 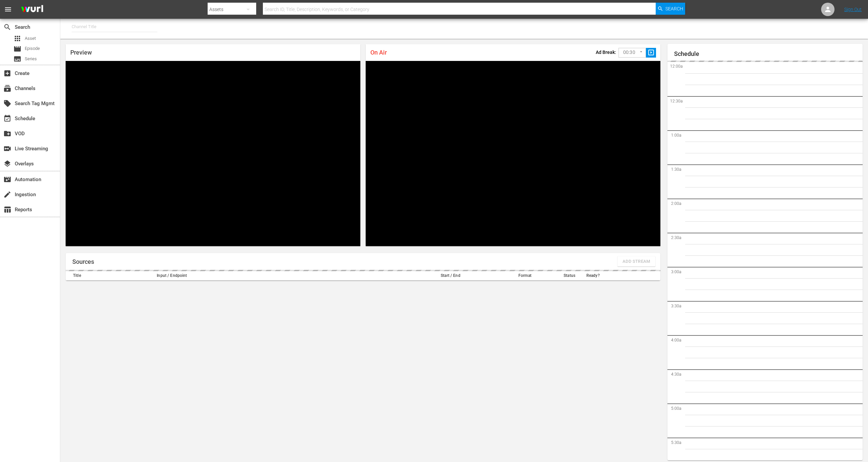 I want to click on span: Ingestion, so click(x=8, y=195).